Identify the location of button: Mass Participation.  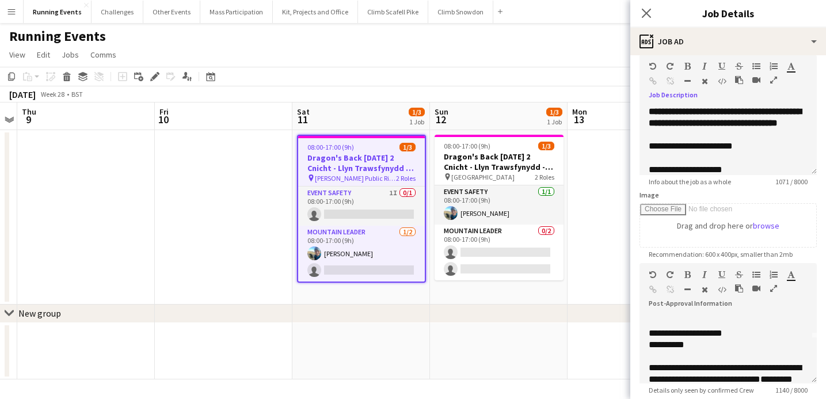
(237, 12).